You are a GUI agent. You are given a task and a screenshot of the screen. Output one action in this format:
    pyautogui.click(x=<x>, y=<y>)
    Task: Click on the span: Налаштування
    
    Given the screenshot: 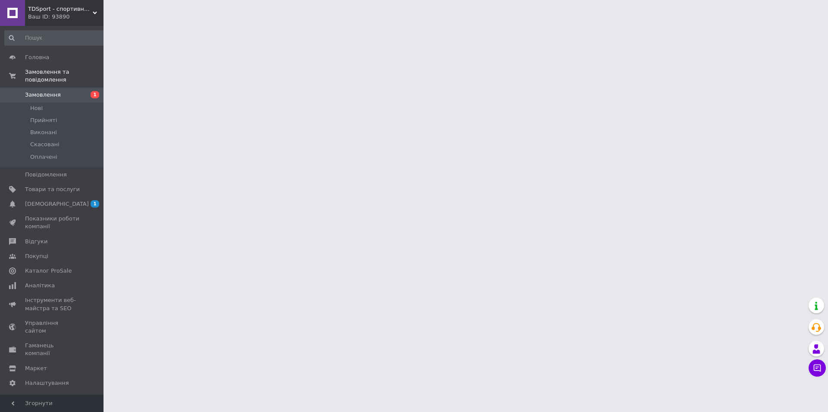 What is the action you would take?
    pyautogui.click(x=47, y=383)
    